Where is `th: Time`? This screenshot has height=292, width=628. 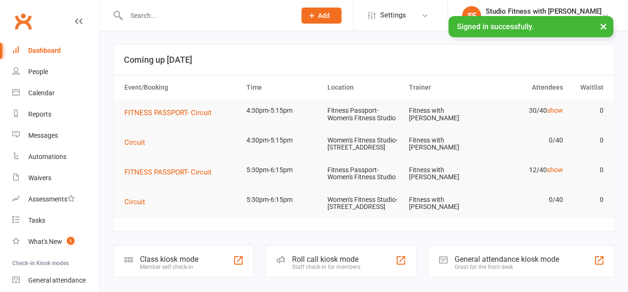 th: Time is located at coordinates (283, 87).